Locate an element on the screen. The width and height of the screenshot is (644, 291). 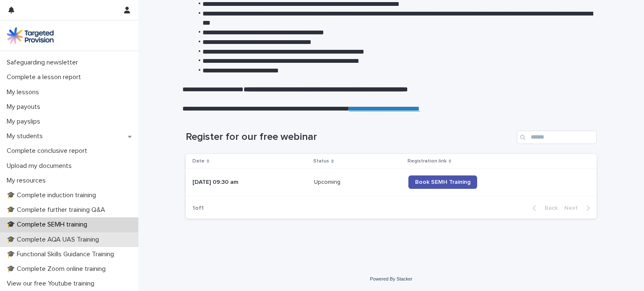
p: Safeguarding newsletter is located at coordinates (44, 62).